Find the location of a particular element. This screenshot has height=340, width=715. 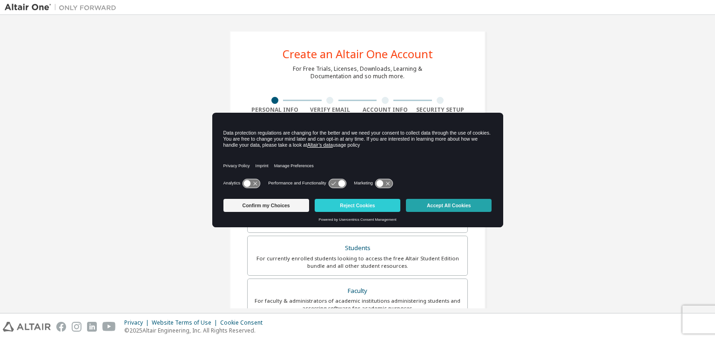

div: For Free Trials, Licenses, Downloads, Learning & Documentation and so much more. is located at coordinates (357, 73).